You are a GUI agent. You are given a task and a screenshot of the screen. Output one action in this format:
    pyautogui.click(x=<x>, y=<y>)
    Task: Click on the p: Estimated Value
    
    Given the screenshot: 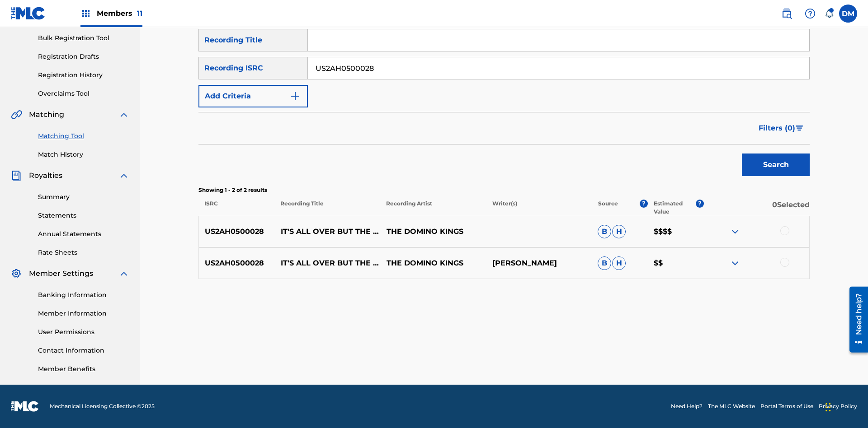 What is the action you would take?
    pyautogui.click(x=675, y=208)
    